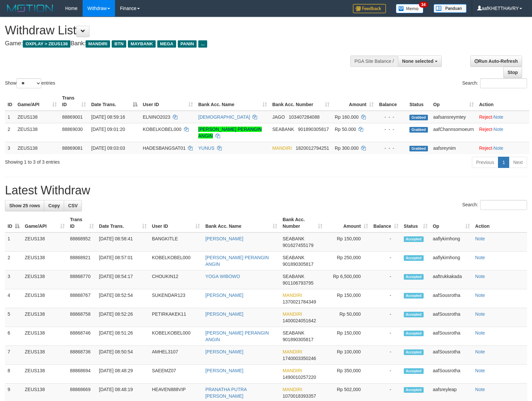 This screenshot has width=532, height=401. What do you see at coordinates (82, 261) in the screenshot?
I see `td: 88868921` at bounding box center [82, 261].